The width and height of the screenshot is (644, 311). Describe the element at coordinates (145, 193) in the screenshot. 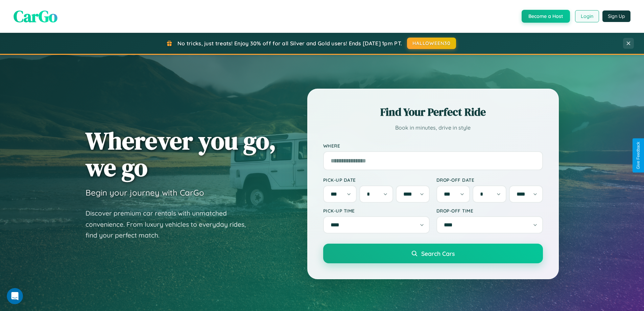

I see `h3: Begin your journey with CarGo` at that location.